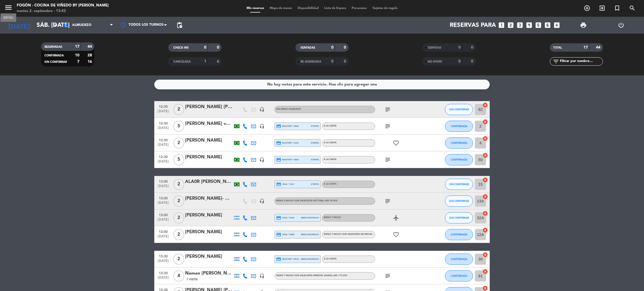 This screenshot has height=291, width=644. Describe the element at coordinates (289, 110) in the screenshot. I see `span: Sin menú asignado` at that location.